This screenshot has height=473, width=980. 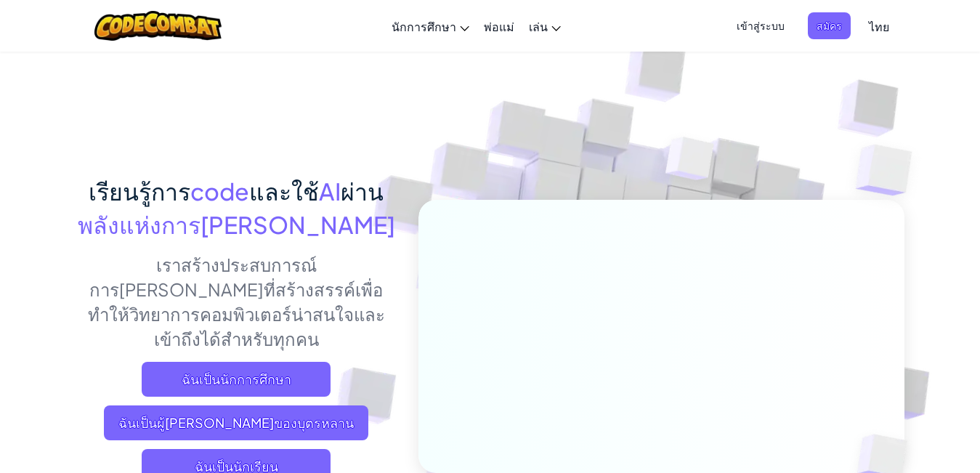 What do you see at coordinates (362, 191) in the screenshot?
I see `span: ผ่าน` at bounding box center [362, 191].